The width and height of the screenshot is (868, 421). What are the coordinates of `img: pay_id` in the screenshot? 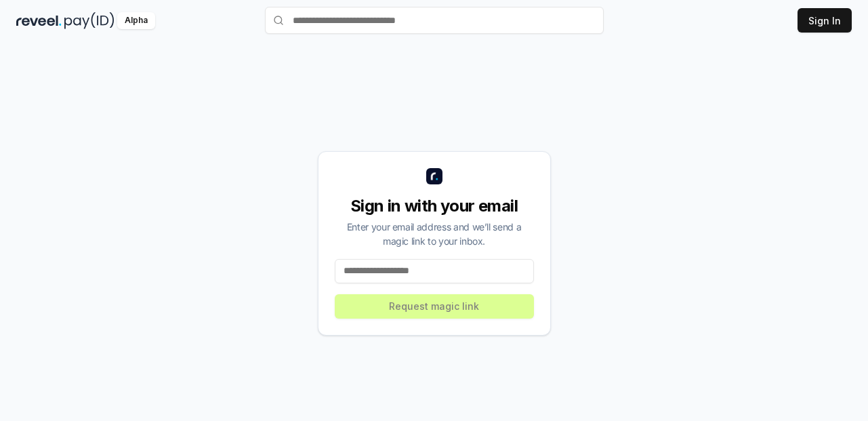 It's located at (90, 20).